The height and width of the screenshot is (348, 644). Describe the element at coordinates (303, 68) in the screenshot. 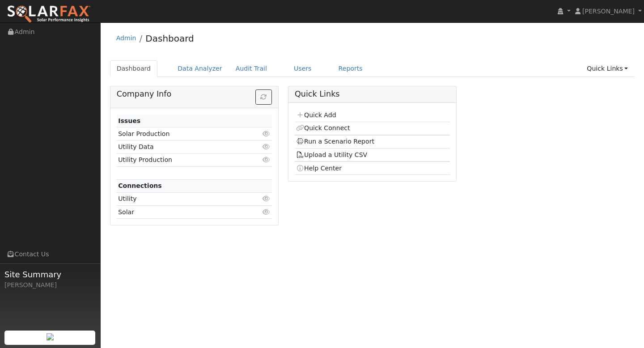

I see `a: Users` at that location.